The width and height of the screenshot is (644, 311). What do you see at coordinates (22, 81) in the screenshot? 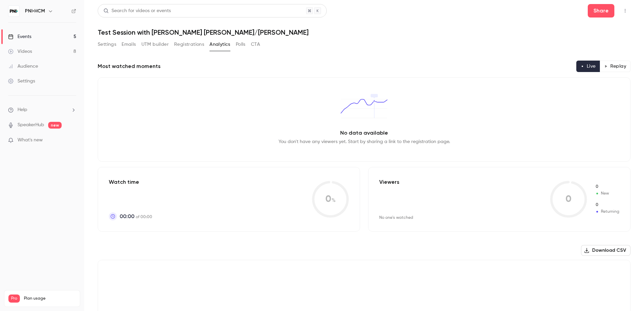
I see `div: Settings` at bounding box center [22, 81].